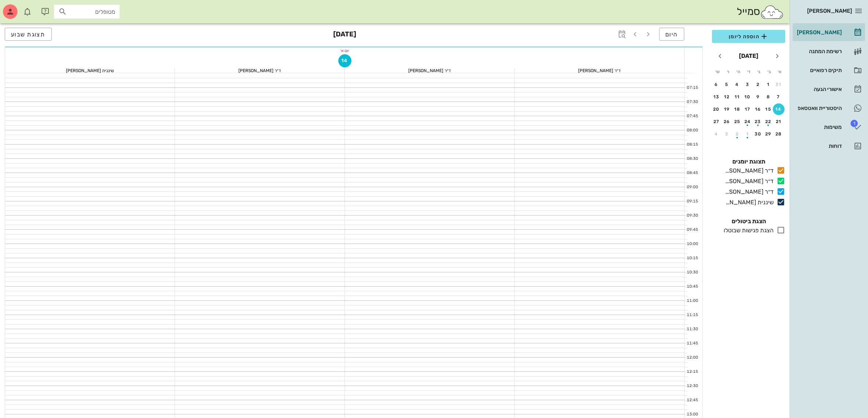 The height and width of the screenshot is (418, 868). Describe the element at coordinates (818, 108) in the screenshot. I see `div: היסטוריית וואטסאפ` at that location.